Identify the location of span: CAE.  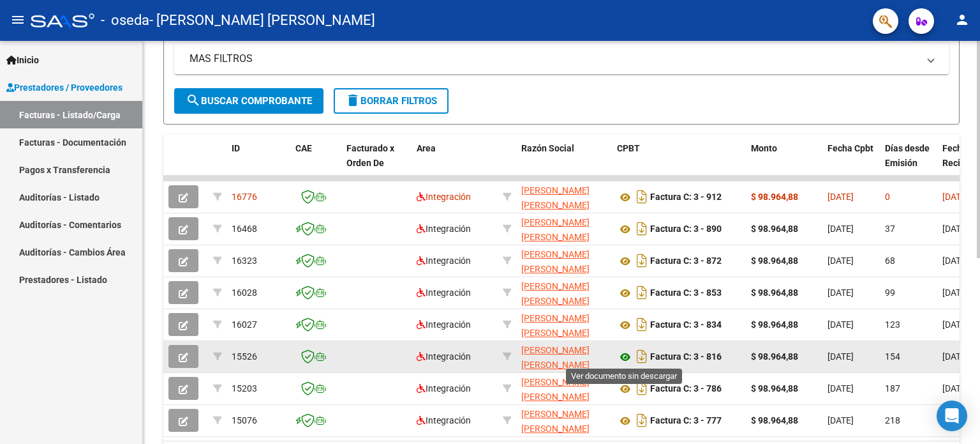
(304, 148).